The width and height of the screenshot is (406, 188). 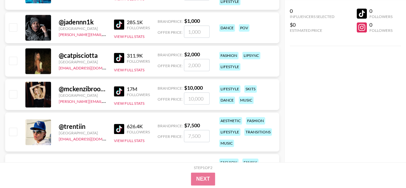 I want to click on div: 626.4K, so click(x=138, y=126).